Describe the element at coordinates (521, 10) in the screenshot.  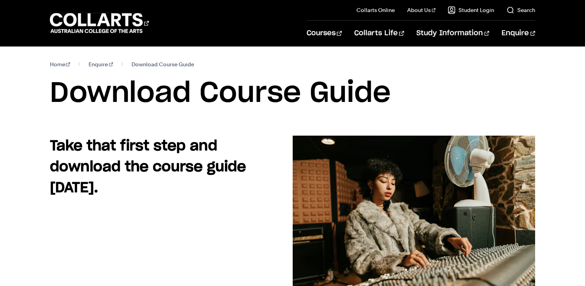
I see `a: Search` at that location.